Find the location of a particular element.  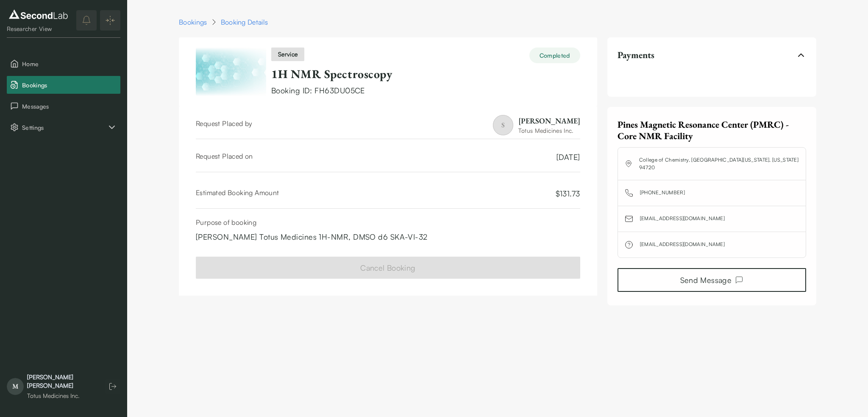

span: Payments is located at coordinates (636, 55).